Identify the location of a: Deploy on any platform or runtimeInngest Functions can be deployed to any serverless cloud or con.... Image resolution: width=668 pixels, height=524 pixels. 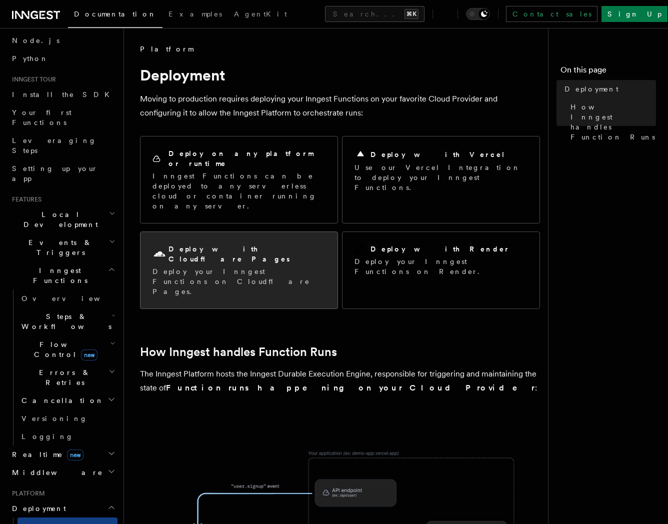
(239, 179).